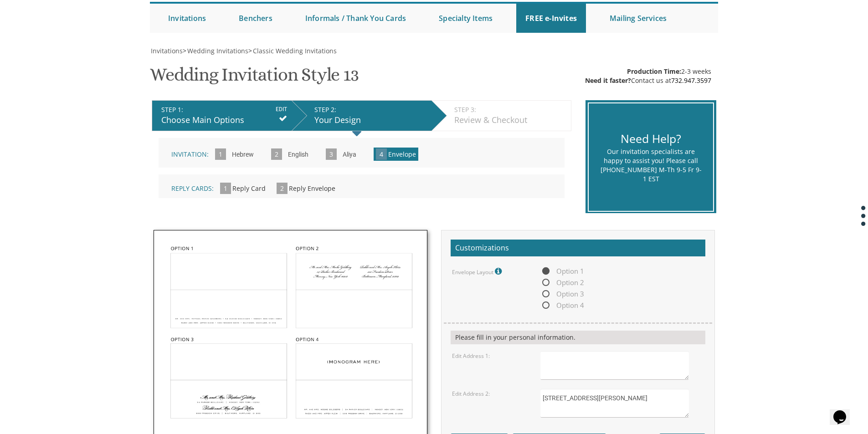  What do you see at coordinates (255, 78) in the screenshot?
I see `h1: Wedding Invitation Style 13` at bounding box center [255, 78].